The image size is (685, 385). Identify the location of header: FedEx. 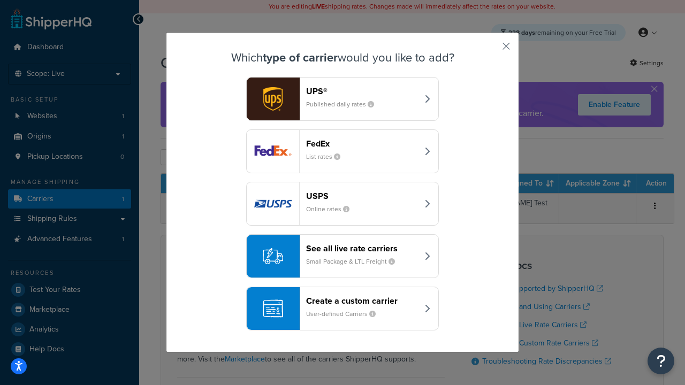
(362, 143).